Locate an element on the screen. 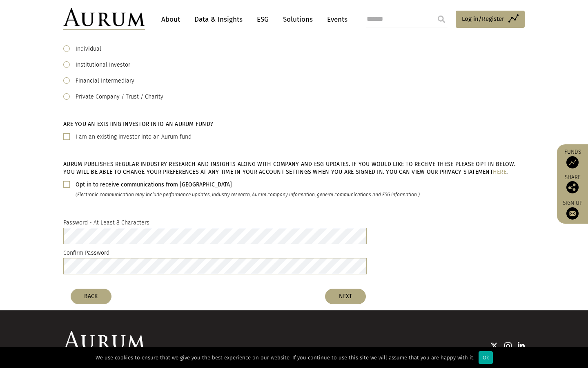 The image size is (588, 368). label: Password - At Least 8 Characters is located at coordinates (106, 223).